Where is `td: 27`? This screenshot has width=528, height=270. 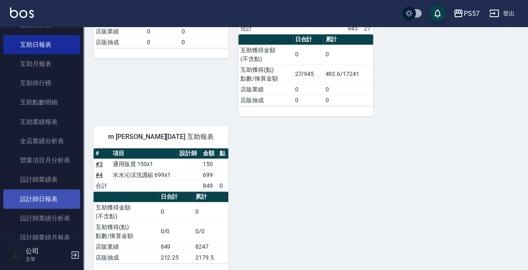
td: 27 is located at coordinates (367, 28).